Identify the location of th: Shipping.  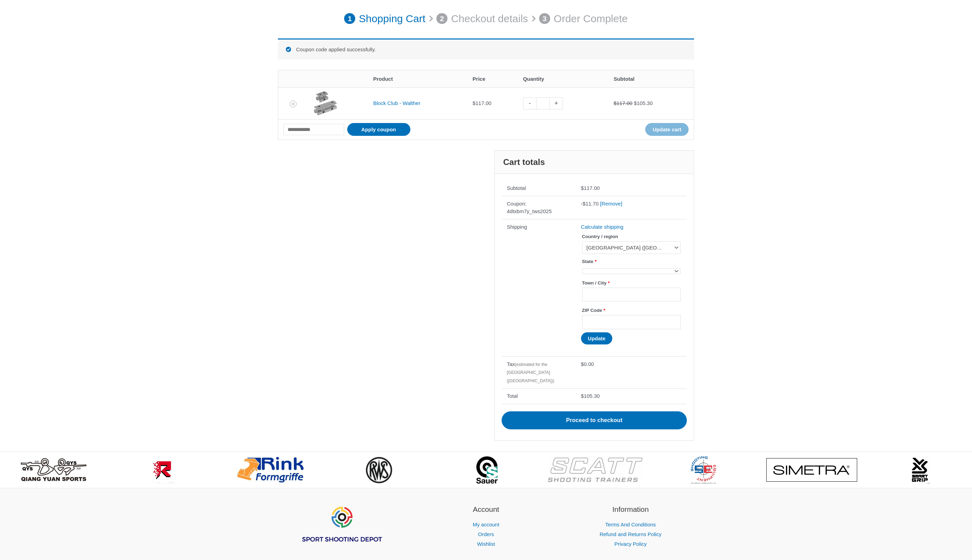
(539, 288).